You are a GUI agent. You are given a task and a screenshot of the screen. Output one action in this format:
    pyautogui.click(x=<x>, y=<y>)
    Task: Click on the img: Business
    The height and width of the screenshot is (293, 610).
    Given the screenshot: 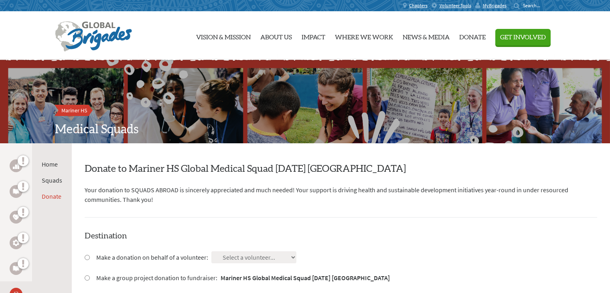 What is the action you would take?
    pyautogui.click(x=16, y=166)
    